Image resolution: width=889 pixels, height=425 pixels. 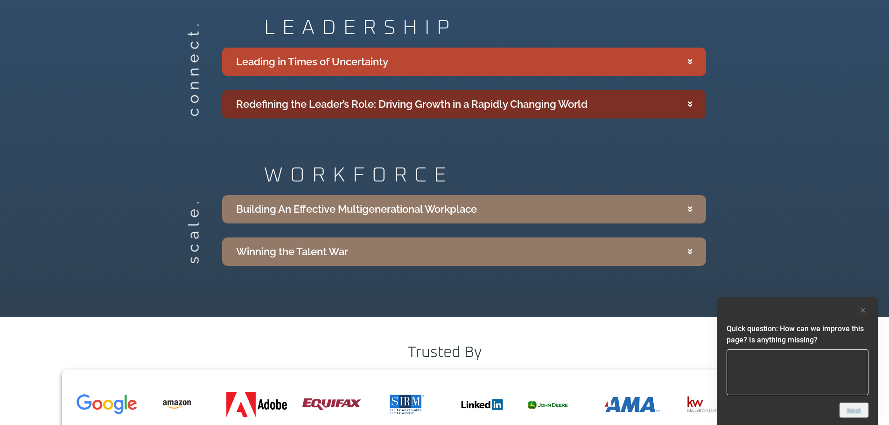 What do you see at coordinates (356, 209) in the screenshot?
I see `div: Building An Effective Multigenerational Workplace` at bounding box center [356, 209].